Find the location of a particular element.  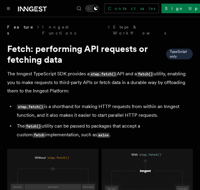

li: The utility can be passed to packages that accept a custom implementation, such as . is located at coordinates (104, 131).